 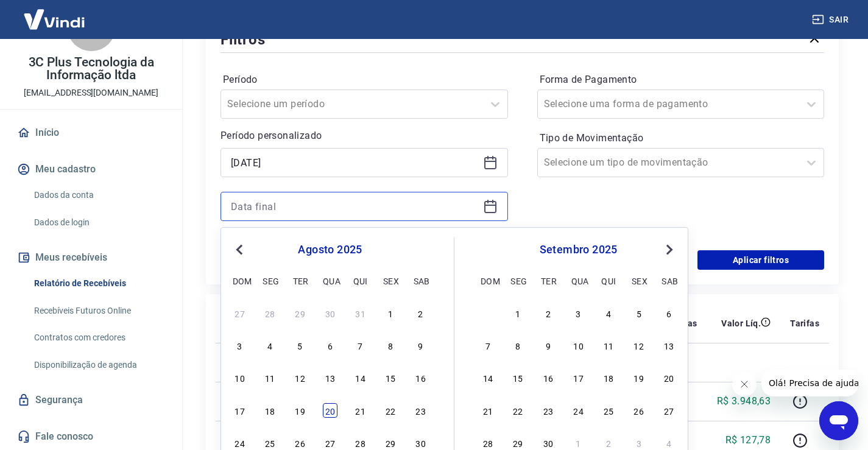 What do you see at coordinates (747, 441) in the screenshot?
I see `p: R$ 127,78` at bounding box center [747, 441].